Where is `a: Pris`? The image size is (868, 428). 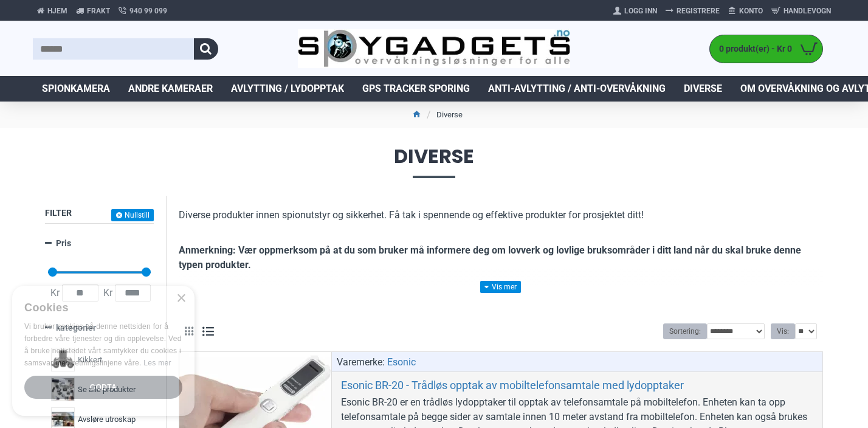 a: Pris is located at coordinates (99, 243).